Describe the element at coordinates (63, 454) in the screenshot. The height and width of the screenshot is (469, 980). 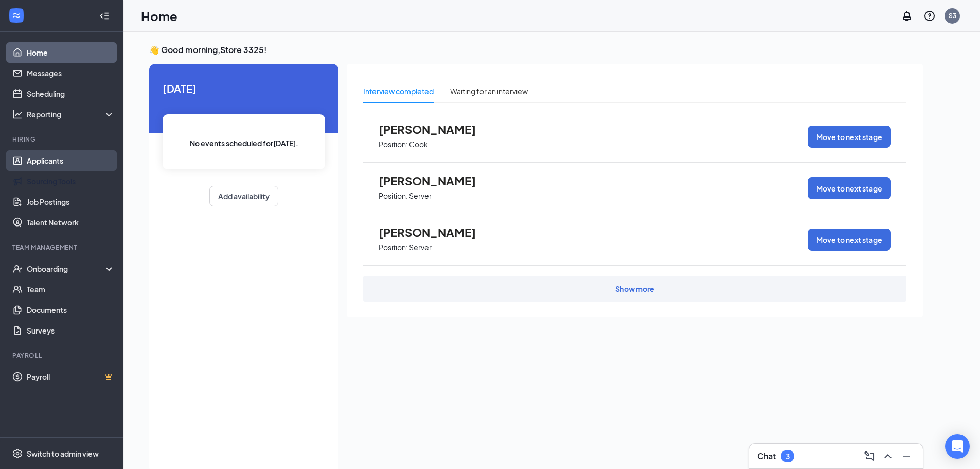
I see `div: Switch to admin view` at that location.